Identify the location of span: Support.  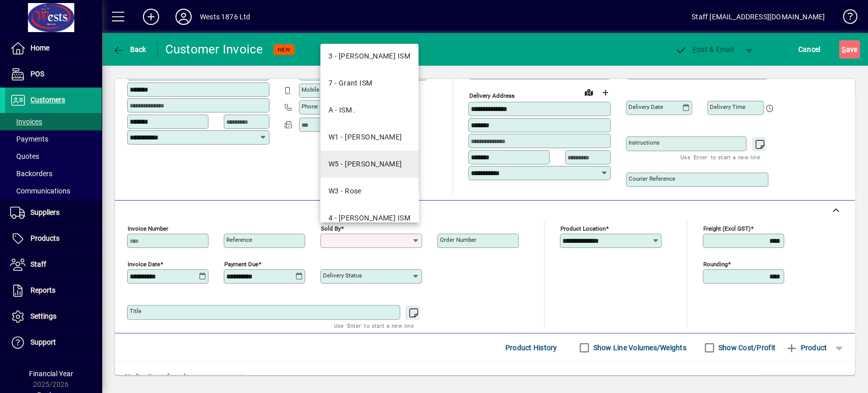
(43, 342).